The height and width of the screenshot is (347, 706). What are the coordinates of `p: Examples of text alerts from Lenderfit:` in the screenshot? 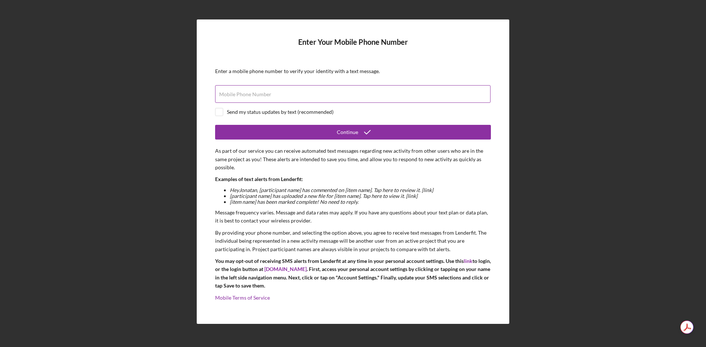 It's located at (353, 179).